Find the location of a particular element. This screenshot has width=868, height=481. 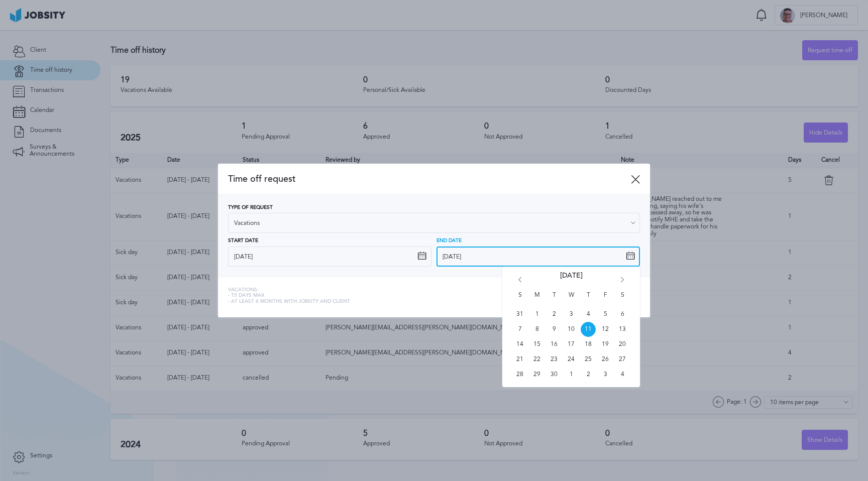

span: Start Date is located at coordinates (243, 241).